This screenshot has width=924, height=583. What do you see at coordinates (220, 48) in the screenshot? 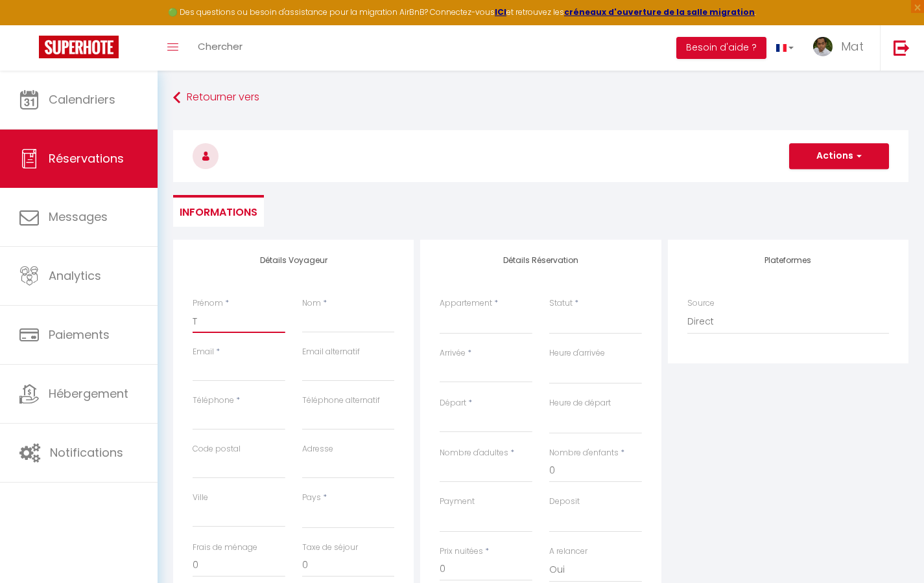
I see `a: Chercher` at bounding box center [220, 48].